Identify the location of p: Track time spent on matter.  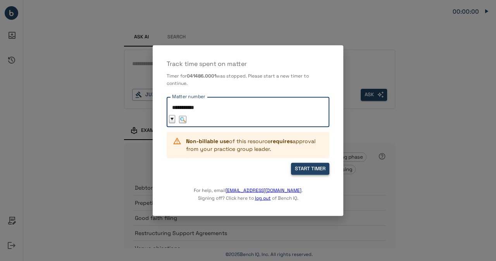
(248, 64).